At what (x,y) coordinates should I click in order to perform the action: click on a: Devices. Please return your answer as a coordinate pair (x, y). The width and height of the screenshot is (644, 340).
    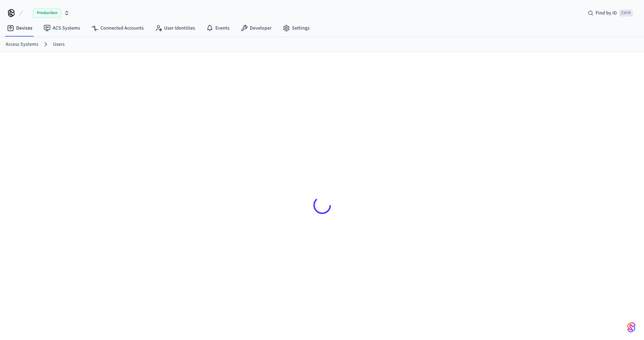
    Looking at the image, I should click on (19, 28).